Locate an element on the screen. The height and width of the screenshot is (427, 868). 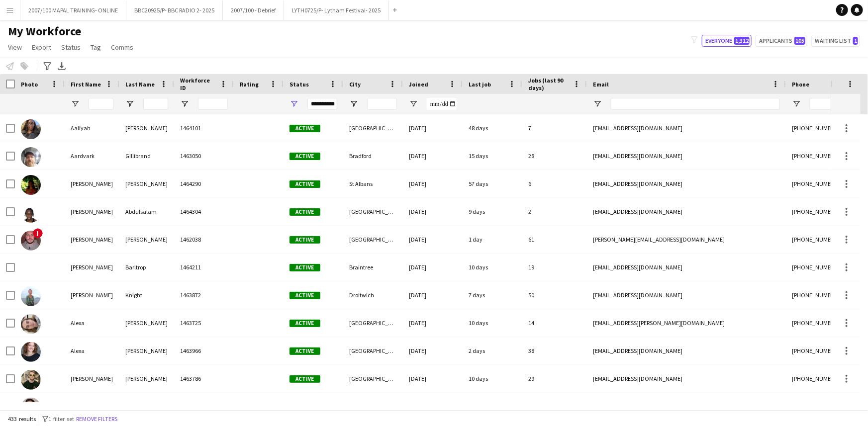
img: Aimee Knight is located at coordinates (31, 296).